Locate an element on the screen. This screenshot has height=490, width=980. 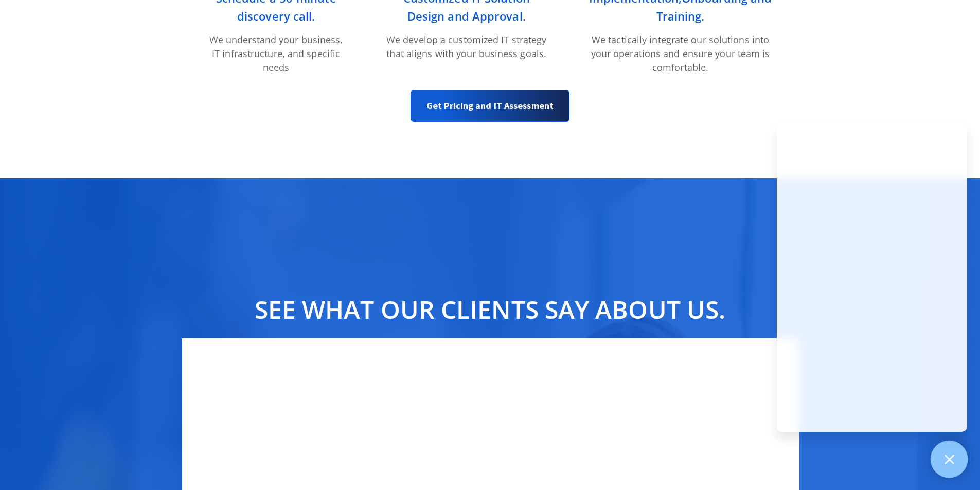
p: See what our clients say about us. is located at coordinates (490, 310).